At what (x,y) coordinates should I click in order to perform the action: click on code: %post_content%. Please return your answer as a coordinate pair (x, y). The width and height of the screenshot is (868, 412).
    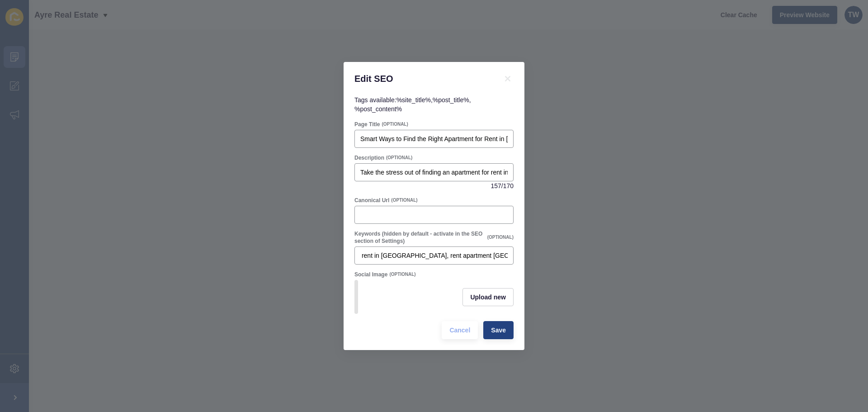
    Looking at the image, I should click on (378, 109).